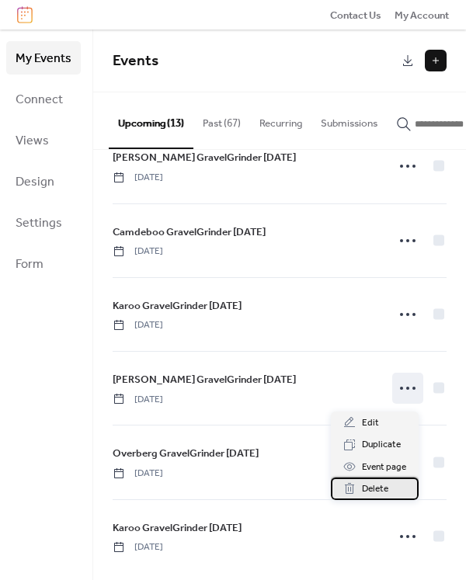  What do you see at coordinates (384, 467) in the screenshot?
I see `span: Event page` at bounding box center [384, 467].